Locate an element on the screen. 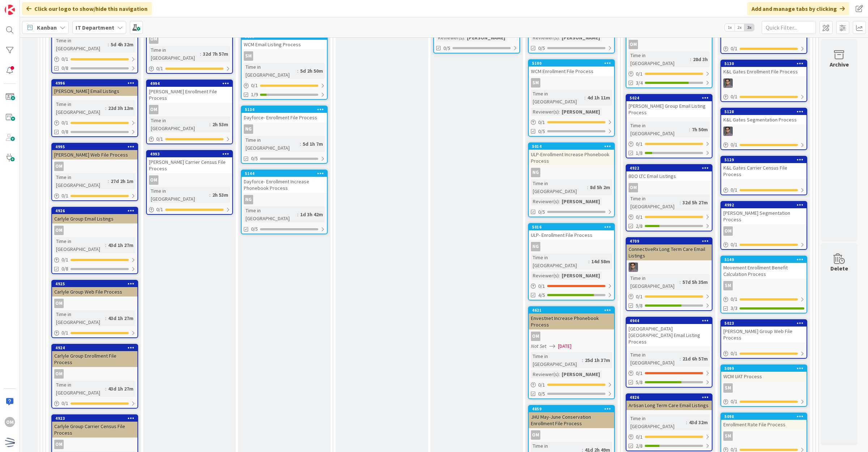 The image size is (868, 452). div: 5134Dayforce- Enrollment File Process is located at coordinates (284, 114).